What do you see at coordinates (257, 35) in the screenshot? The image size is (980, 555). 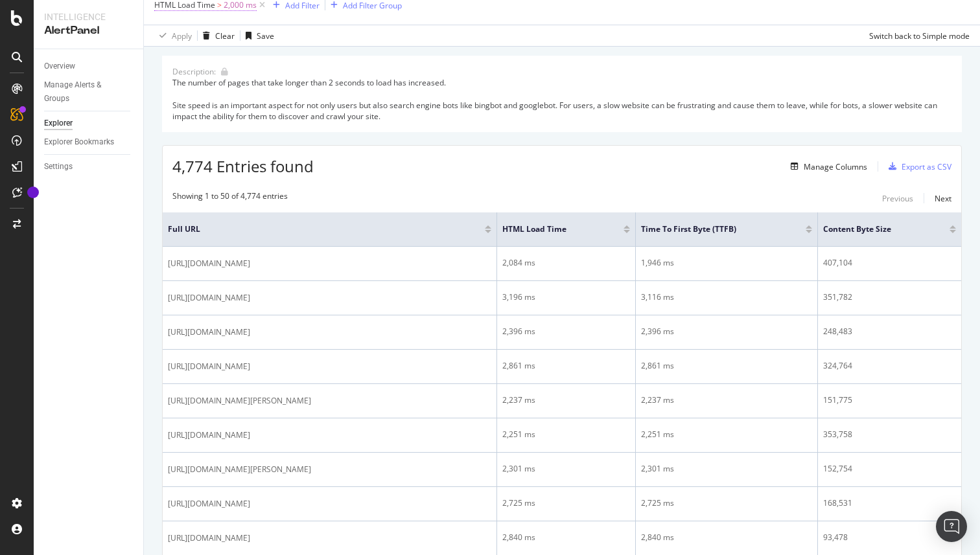 I see `button: Save` at bounding box center [257, 35].